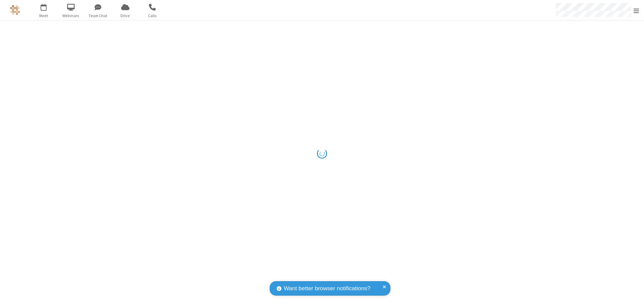  What do you see at coordinates (125, 16) in the screenshot?
I see `span: Drive` at bounding box center [125, 16].